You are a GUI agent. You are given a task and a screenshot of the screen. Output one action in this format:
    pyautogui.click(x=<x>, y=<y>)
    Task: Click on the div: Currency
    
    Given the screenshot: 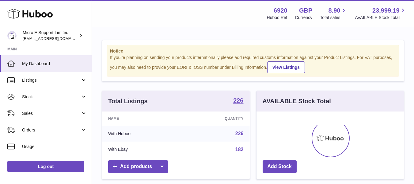 What is the action you would take?
    pyautogui.click(x=304, y=17)
    